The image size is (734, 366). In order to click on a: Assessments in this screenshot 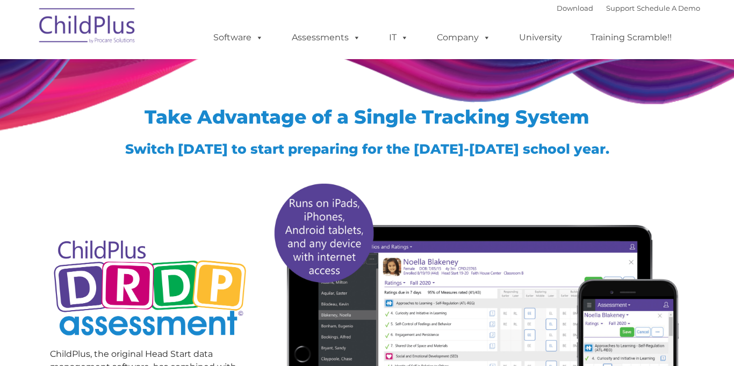, I will do `click(326, 38)`.